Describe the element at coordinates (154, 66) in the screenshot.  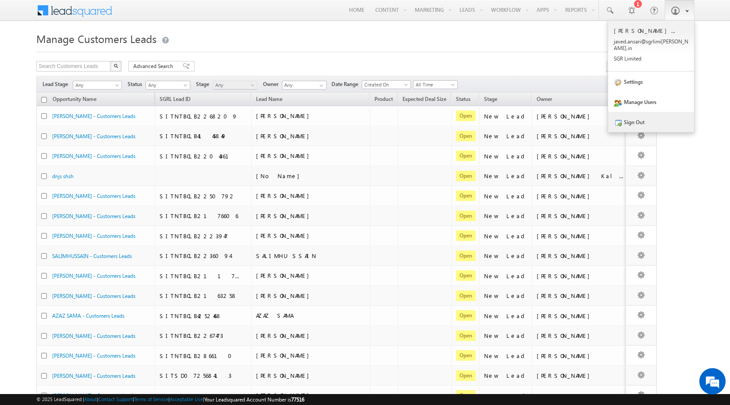
I see `span: Advanced Search` at that location.